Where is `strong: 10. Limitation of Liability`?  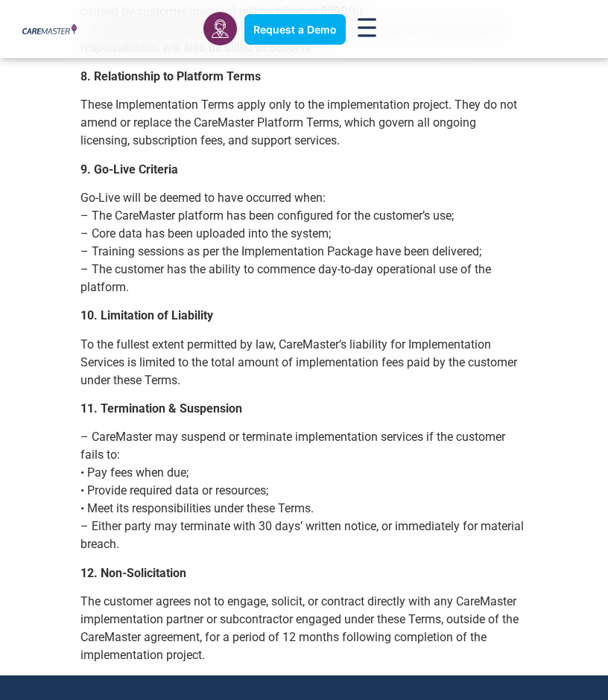
strong: 10. Limitation of Liability is located at coordinates (147, 315).